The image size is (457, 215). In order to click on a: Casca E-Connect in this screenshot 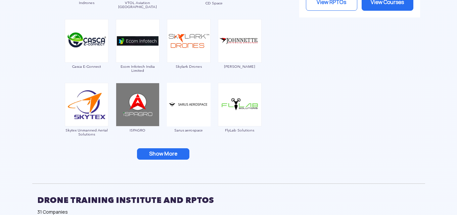, I will do `click(87, 53)`.